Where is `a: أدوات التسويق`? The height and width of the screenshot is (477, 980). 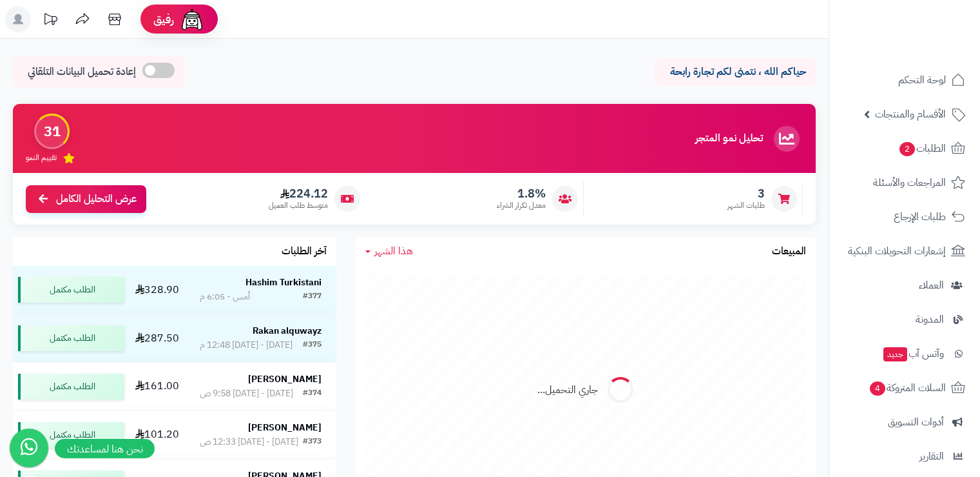
a: أدوات التسويق is located at coordinates (904, 422).